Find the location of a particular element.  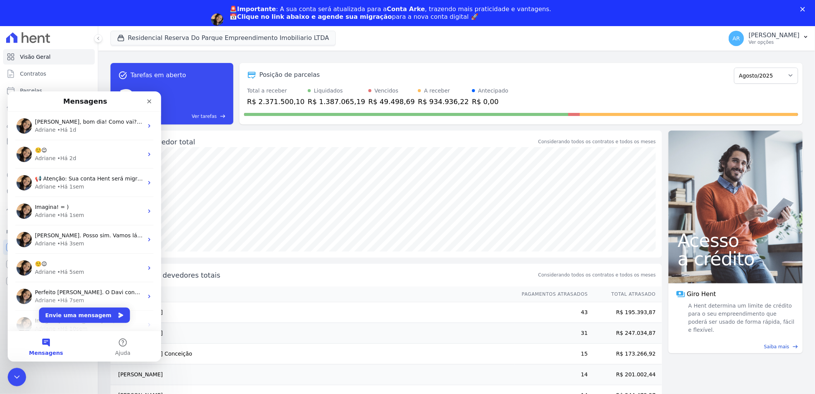

div: • Há 10sem is located at coordinates (64, 237).